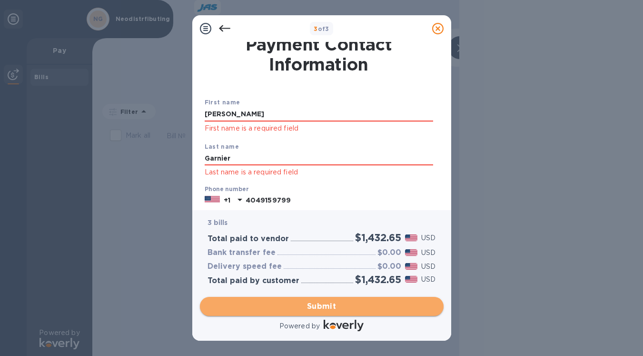 This screenshot has height=356, width=643. I want to click on h3: Total paid to vendor, so click(248, 238).